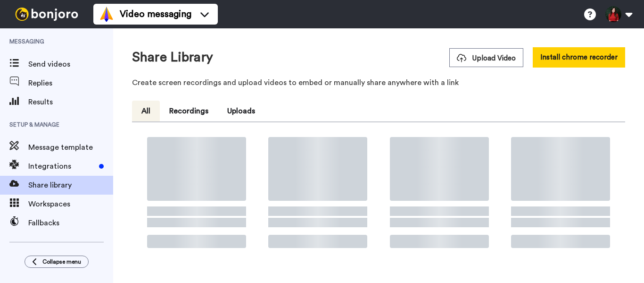  What do you see at coordinates (486, 58) in the screenshot?
I see `span: Upload Video` at bounding box center [486, 58].